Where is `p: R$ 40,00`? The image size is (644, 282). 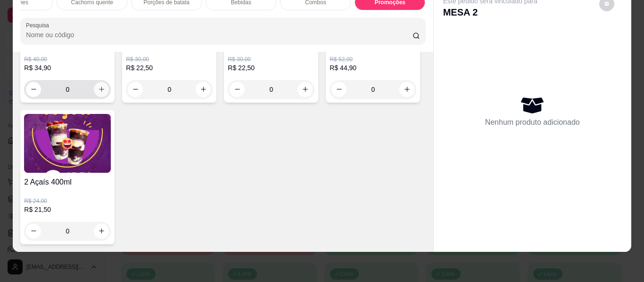
p: R$ 40,00 is located at coordinates (68, 59).